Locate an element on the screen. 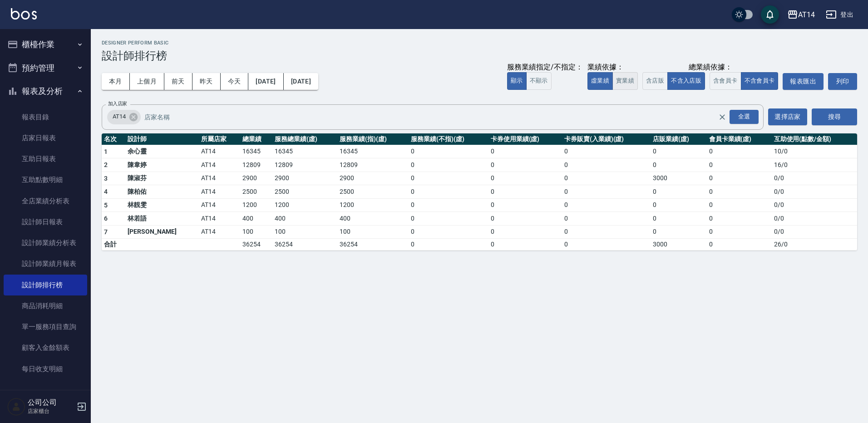  button: 不顯示 is located at coordinates (539, 81).